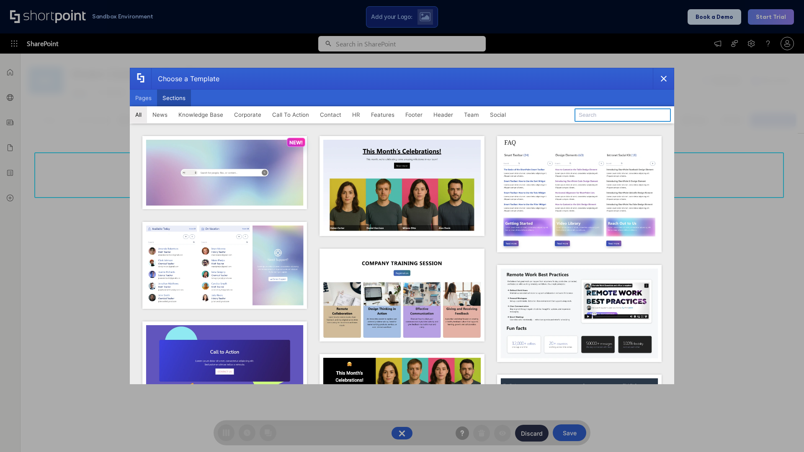  What do you see at coordinates (402, 226) in the screenshot?
I see `div: template selector` at bounding box center [402, 226].